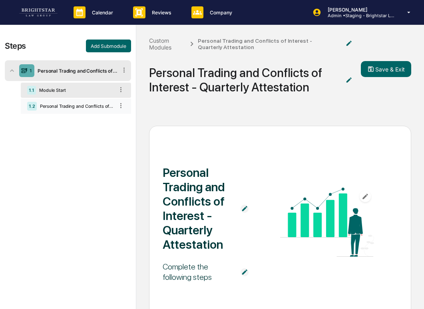 This screenshot has height=309, width=424. I want to click on div: Complete the following steps, so click(197, 272).